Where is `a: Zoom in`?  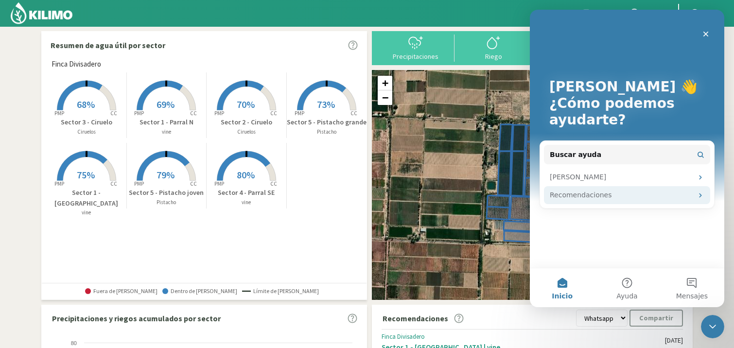 a: Zoom in is located at coordinates (385, 83).